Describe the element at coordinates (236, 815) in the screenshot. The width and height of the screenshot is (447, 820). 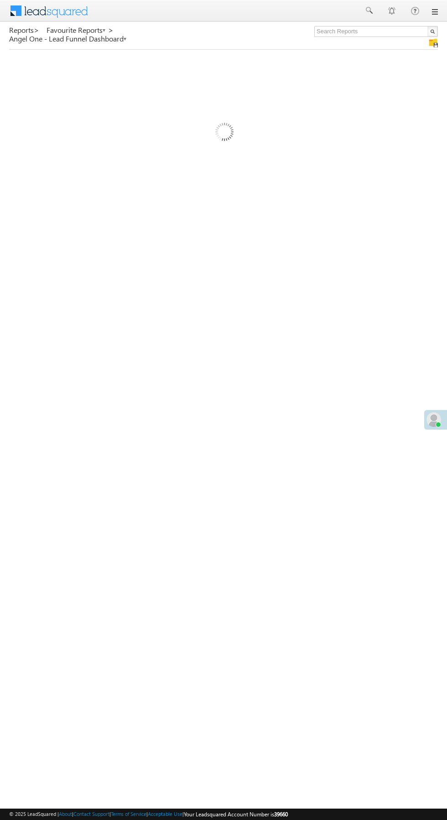
I see `span: Your Leadsquared Account Number is` at that location.